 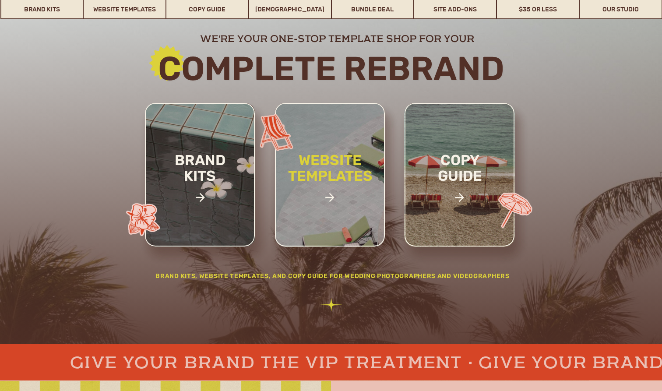 I want to click on h2: Brand Kits, website templates, and Copy Guide for wedding photographers and videographers, so click(x=332, y=278).